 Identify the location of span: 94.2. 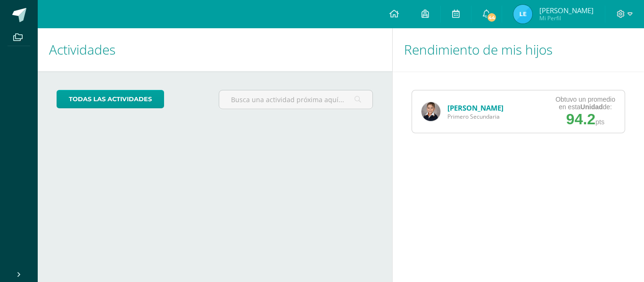
(581, 119).